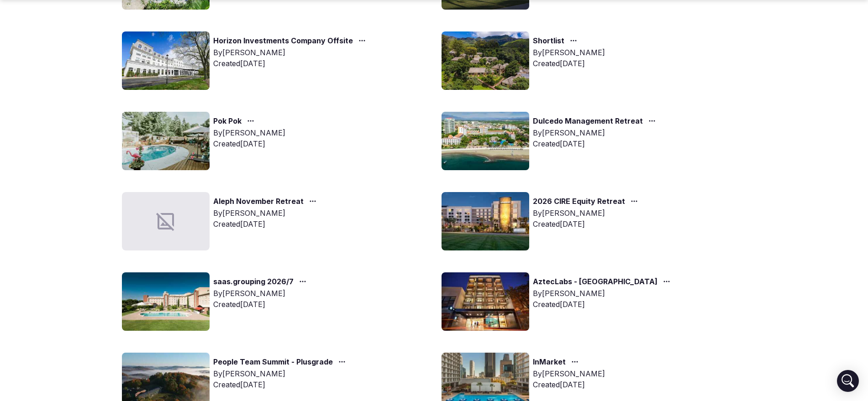 The height and width of the screenshot is (401, 868). Describe the element at coordinates (848, 381) in the screenshot. I see `div: Open Intercom Messenger` at that location.